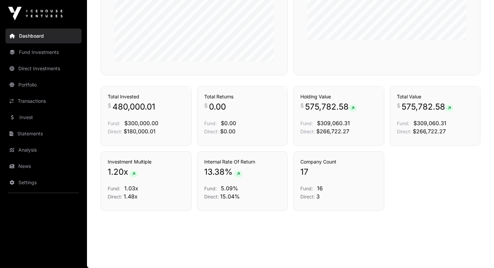 The image size is (494, 268). What do you see at coordinates (134, 107) in the screenshot?
I see `span: 480,000.01` at bounding box center [134, 107].